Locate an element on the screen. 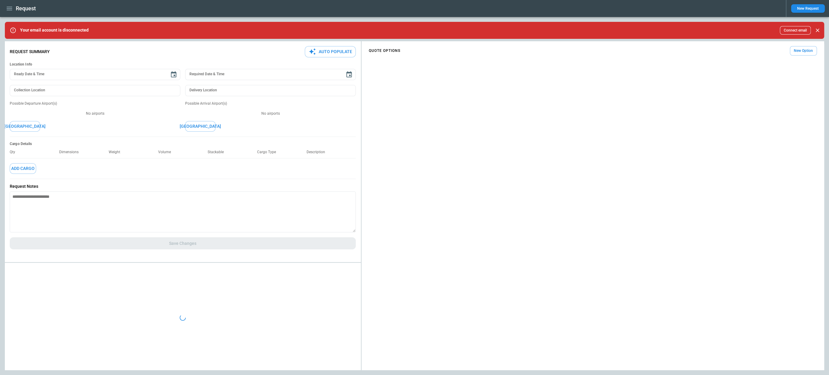 The height and width of the screenshot is (375, 829). h1: Request is located at coordinates (26, 8).